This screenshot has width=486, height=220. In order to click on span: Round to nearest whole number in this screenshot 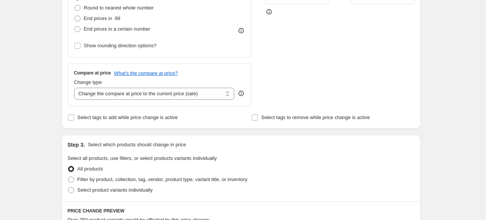, I will do `click(119, 8)`.